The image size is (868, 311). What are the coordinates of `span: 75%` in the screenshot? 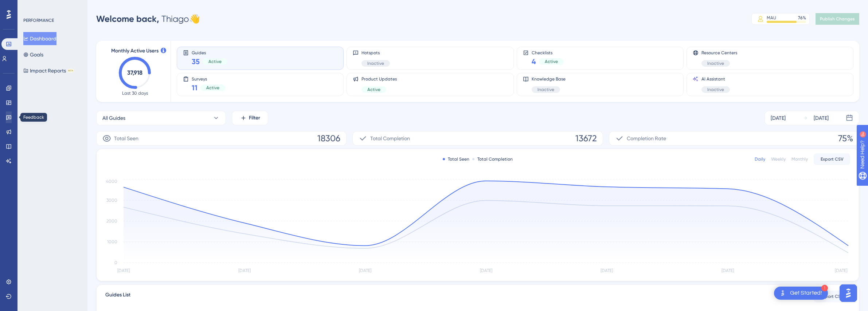 It's located at (845, 138).